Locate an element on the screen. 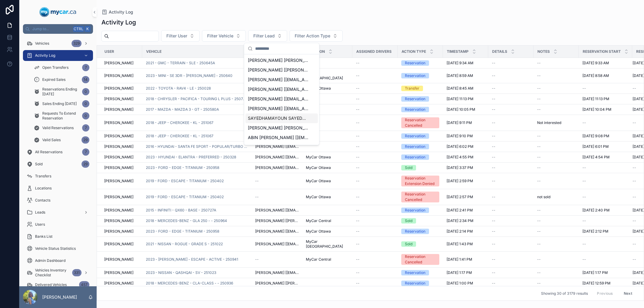 This screenshot has width=644, height=308. a: Locations is located at coordinates (58, 188).